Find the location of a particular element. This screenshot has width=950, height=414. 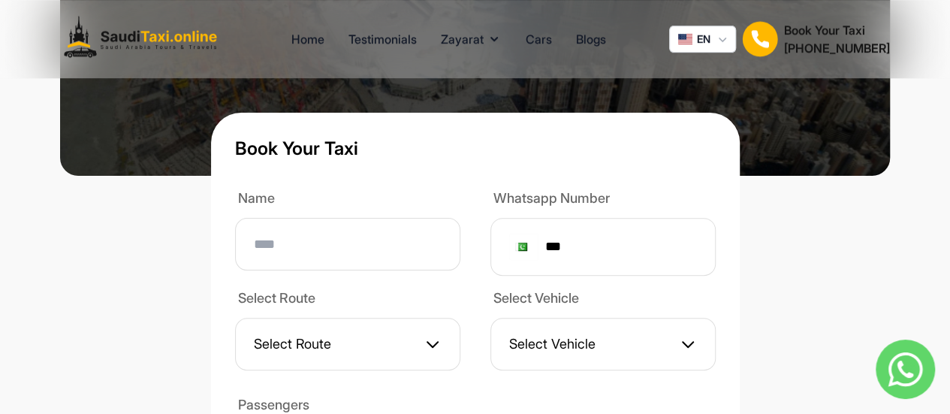

div: Pakistan: + 92 is located at coordinates (524, 246).